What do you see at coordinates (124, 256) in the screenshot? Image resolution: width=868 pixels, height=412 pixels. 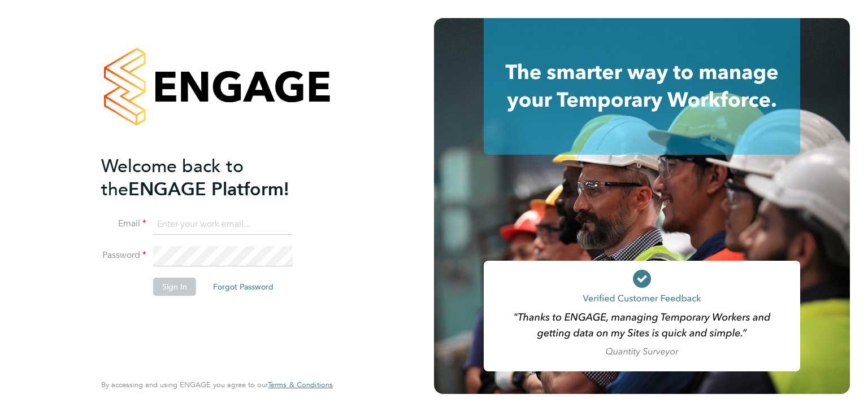 I see `label: Password` at bounding box center [124, 256].